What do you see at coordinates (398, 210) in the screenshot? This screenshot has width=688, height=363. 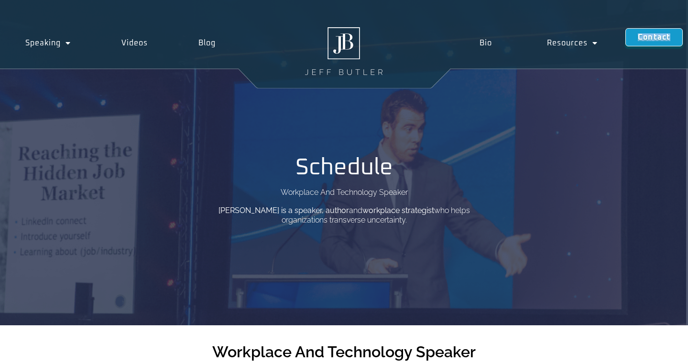 I see `b: workplace strategist` at bounding box center [398, 210].